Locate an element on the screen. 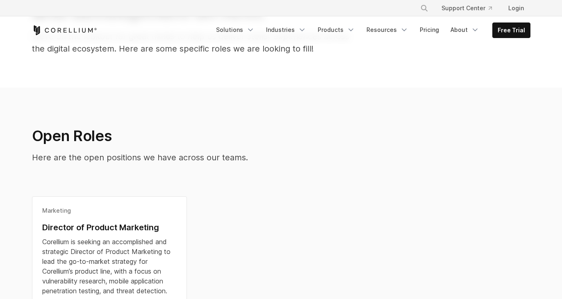  a: Solutions is located at coordinates (235, 30).